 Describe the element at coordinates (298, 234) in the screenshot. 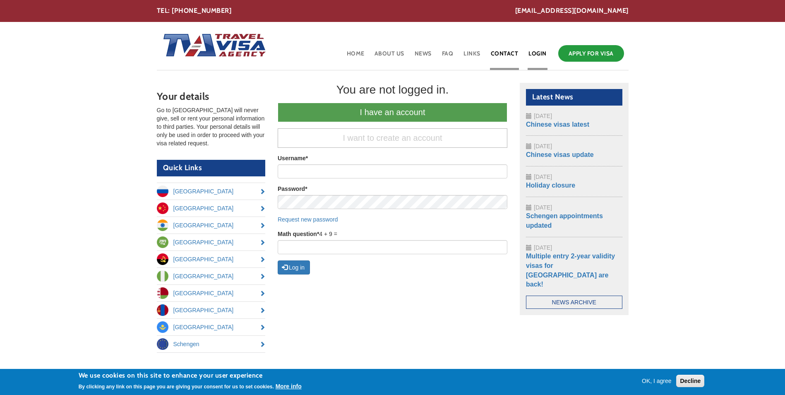

I see `label: Math question` at that location.